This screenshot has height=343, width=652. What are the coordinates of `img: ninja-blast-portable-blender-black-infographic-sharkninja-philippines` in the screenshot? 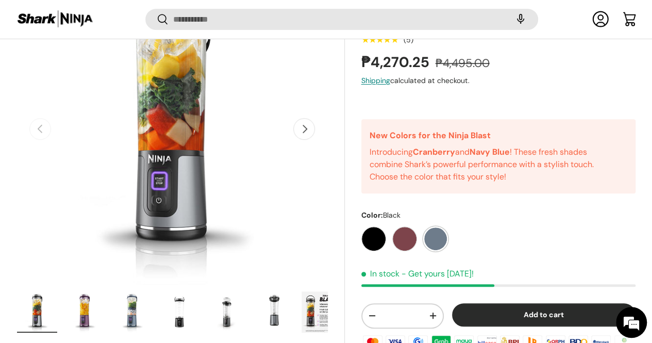 It's located at (322, 312).